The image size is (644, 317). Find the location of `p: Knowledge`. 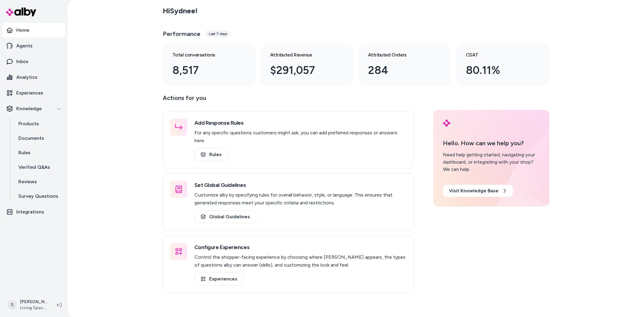

p: Knowledge is located at coordinates (29, 109).